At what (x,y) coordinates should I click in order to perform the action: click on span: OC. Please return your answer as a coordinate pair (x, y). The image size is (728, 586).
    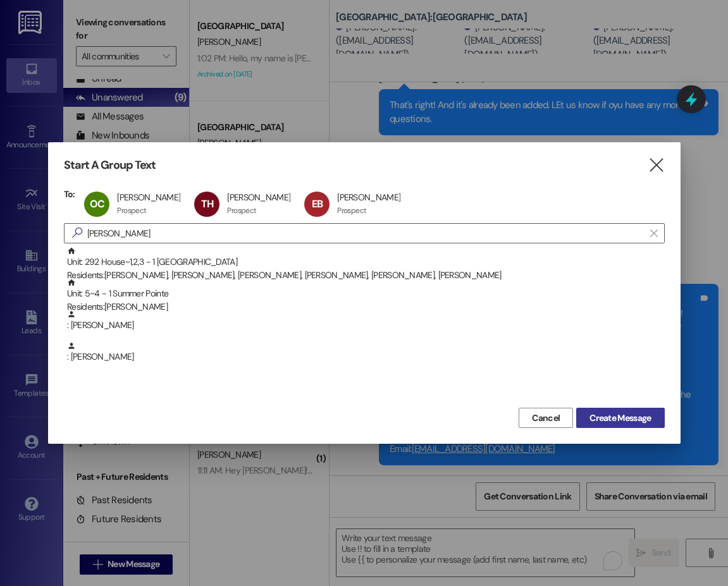
    Looking at the image, I should click on (97, 204).